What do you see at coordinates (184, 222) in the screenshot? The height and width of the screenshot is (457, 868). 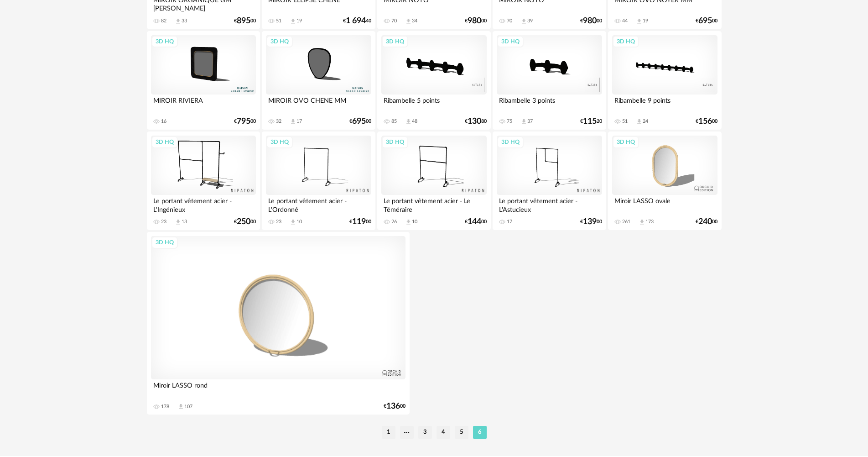 I see `div: 13` at bounding box center [184, 222].